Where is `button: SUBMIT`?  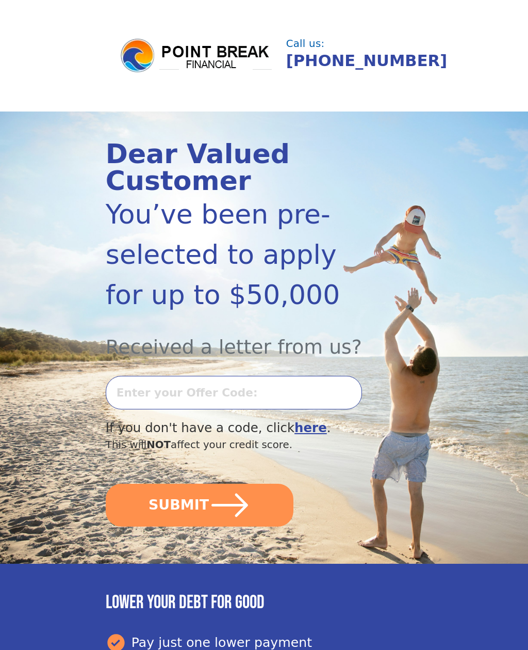 button: SUBMIT is located at coordinates (200, 505).